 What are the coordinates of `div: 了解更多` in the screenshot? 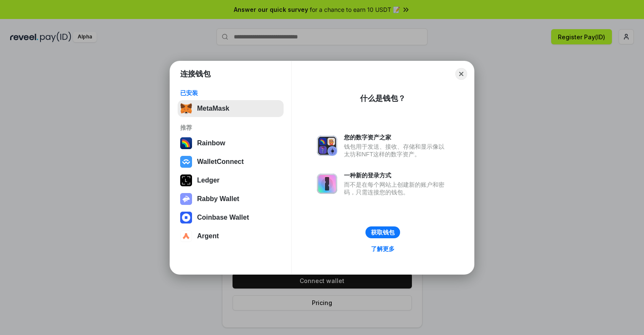 It's located at (383, 249).